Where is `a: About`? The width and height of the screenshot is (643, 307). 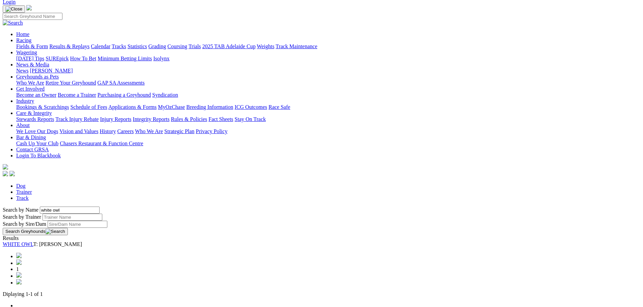
a: About is located at coordinates (23, 125).